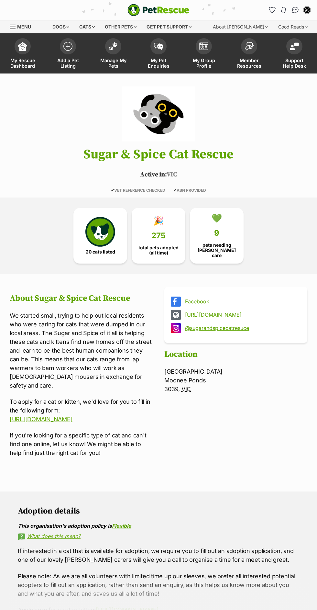 Image resolution: width=317 pixels, height=610 pixels. What do you see at coordinates (159, 10) in the screenshot?
I see `img: logo-e224e6f780fb5917bec1dbf3a21bbac754714ae5b6737aabdf751b685950b380.svg` at bounding box center [159, 10].